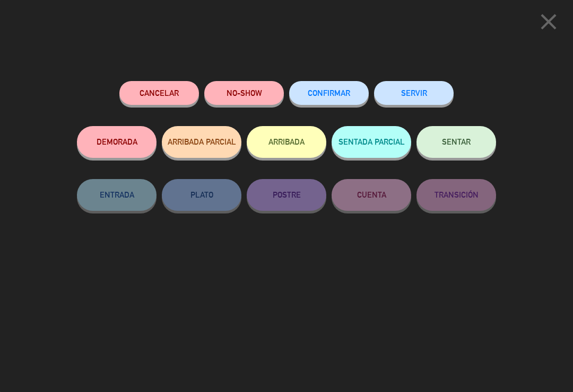  I want to click on span: ARRIBADA PARCIAL, so click(202, 141).